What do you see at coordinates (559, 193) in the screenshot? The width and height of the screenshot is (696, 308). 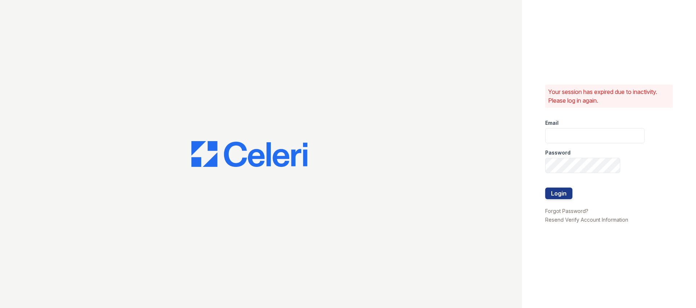 I see `button: Login` at bounding box center [559, 193].